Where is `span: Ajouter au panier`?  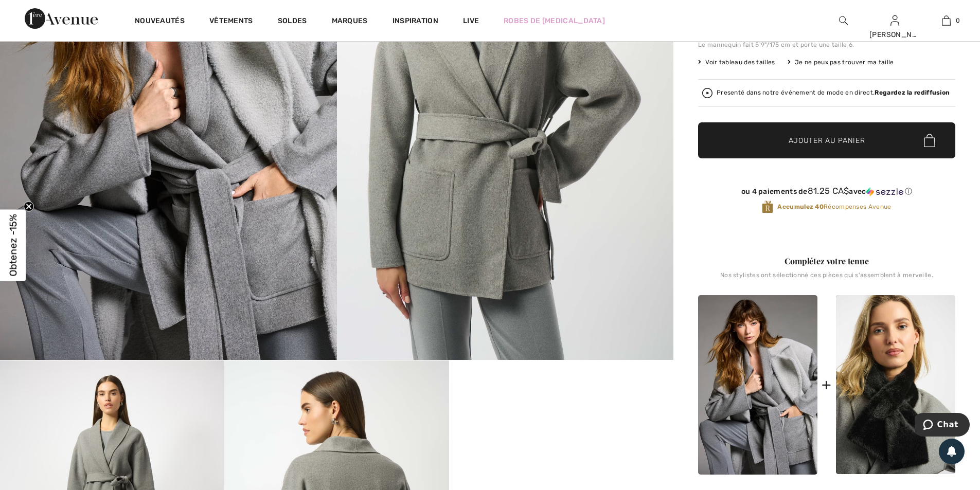 span: Ajouter au panier is located at coordinates (826, 140).